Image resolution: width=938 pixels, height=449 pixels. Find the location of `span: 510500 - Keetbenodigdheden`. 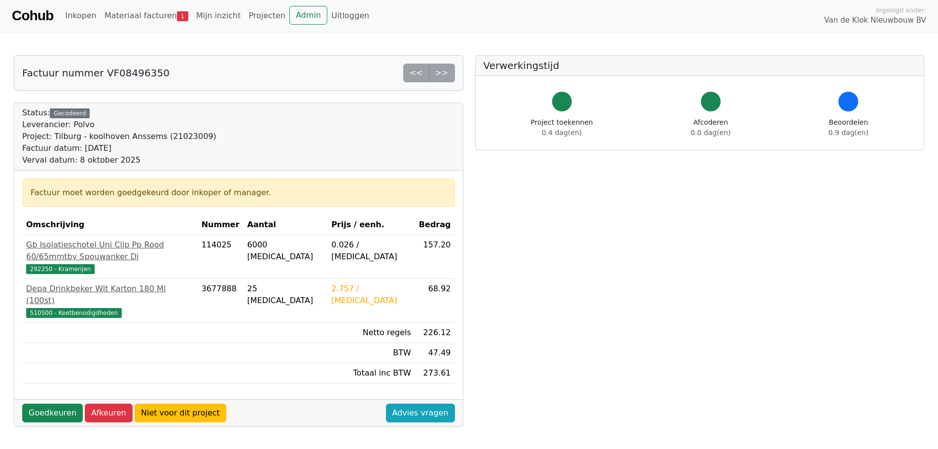

span: 510500 - Keetbenodigdheden is located at coordinates (74, 313).